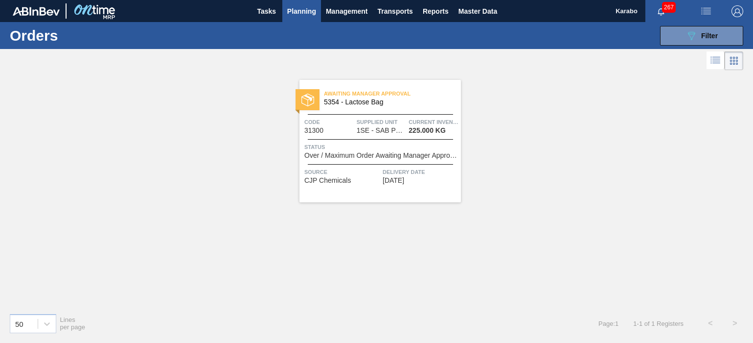 The image size is (753, 343). What do you see at coordinates (434, 122) in the screenshot?
I see `span: Current inventory` at bounding box center [434, 122].